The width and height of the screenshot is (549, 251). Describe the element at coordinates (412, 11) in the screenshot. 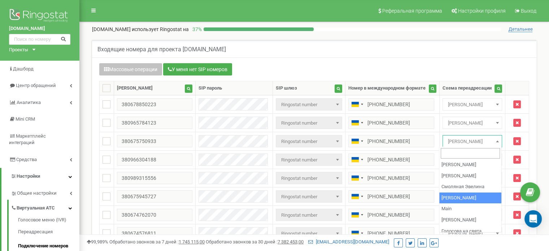

I see `span: Реферальная программа` at that location.